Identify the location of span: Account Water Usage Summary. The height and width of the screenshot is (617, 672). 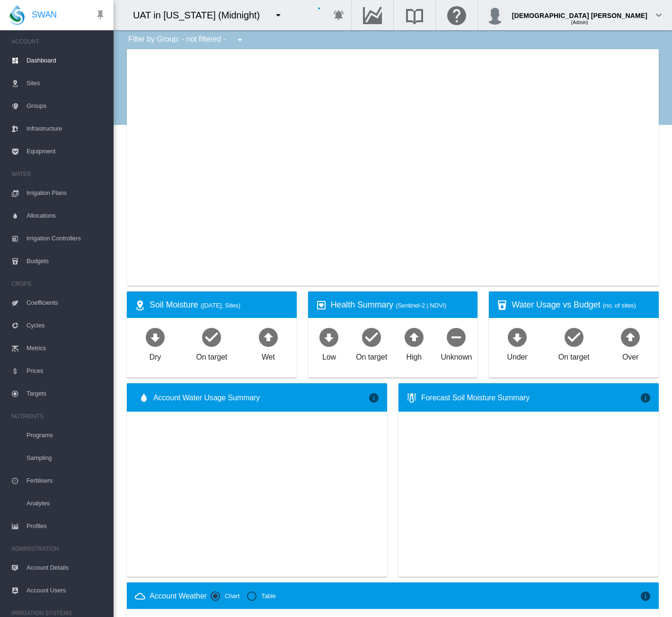
(261, 398).